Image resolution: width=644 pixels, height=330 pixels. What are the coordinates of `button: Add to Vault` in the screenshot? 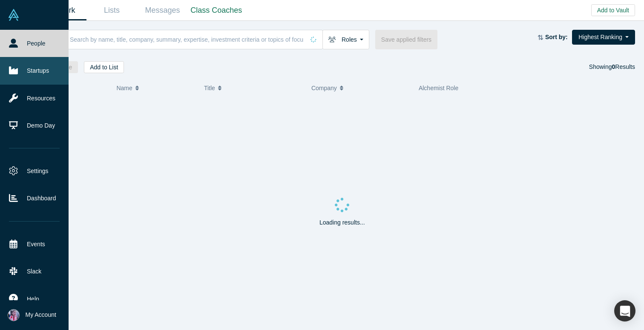 It's located at (613, 10).